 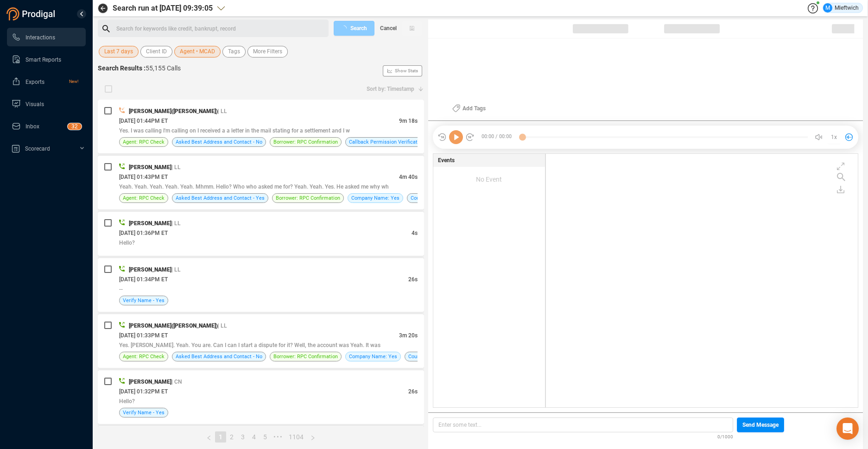 What do you see at coordinates (177, 382) in the screenshot?
I see `span: | CN` at bounding box center [177, 382].